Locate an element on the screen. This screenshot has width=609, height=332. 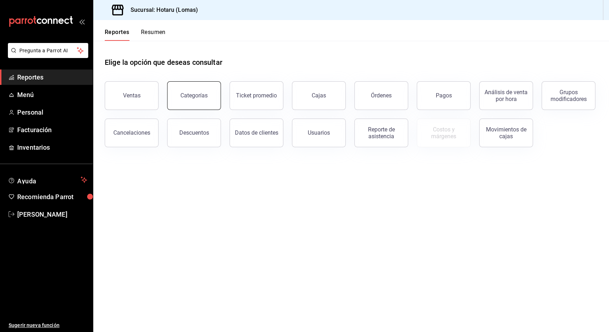
button: Usuarios is located at coordinates (319, 133).